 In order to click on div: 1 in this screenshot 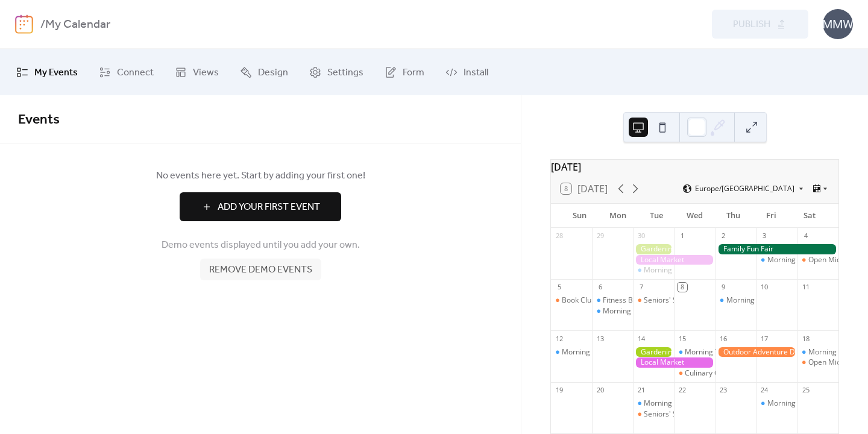, I will do `click(682, 236)`.